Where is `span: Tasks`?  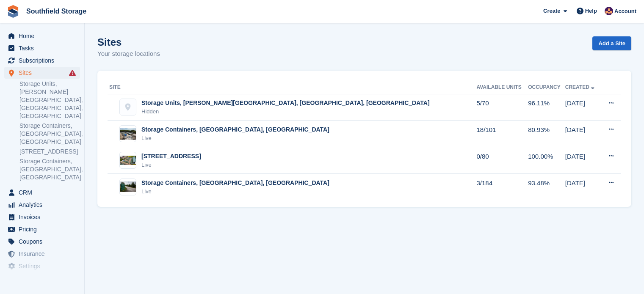
span: Tasks is located at coordinates (44, 48).